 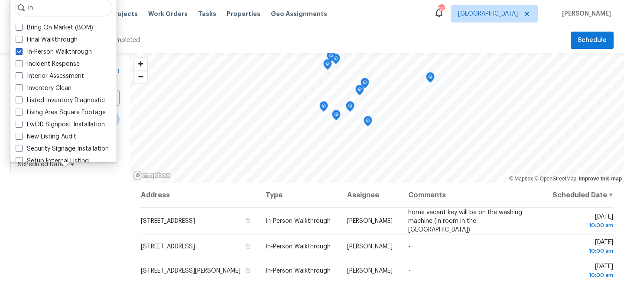 What do you see at coordinates (40, 165) in the screenshot?
I see `span: Scheduled Date` at bounding box center [40, 165].